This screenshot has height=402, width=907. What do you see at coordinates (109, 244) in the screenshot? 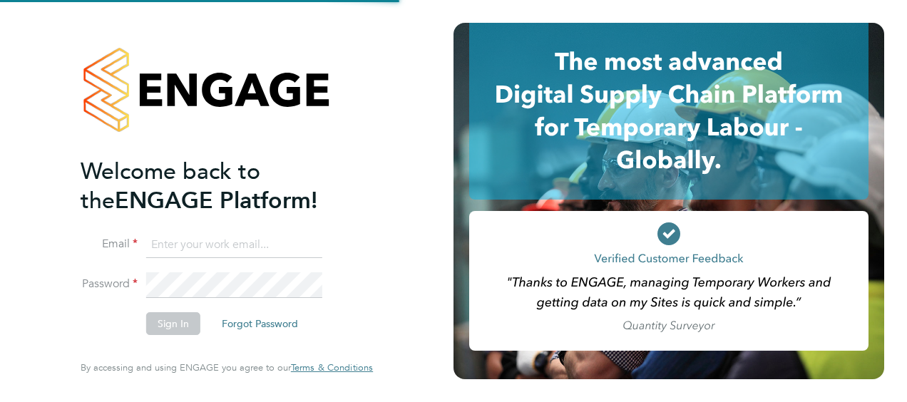
I see `label: Email` at bounding box center [109, 244].